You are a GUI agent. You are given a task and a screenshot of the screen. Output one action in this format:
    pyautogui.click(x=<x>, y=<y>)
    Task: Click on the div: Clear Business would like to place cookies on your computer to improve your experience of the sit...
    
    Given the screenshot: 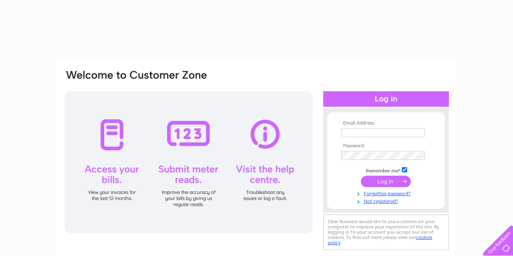 What is the action you would take?
    pyautogui.click(x=386, y=232)
    